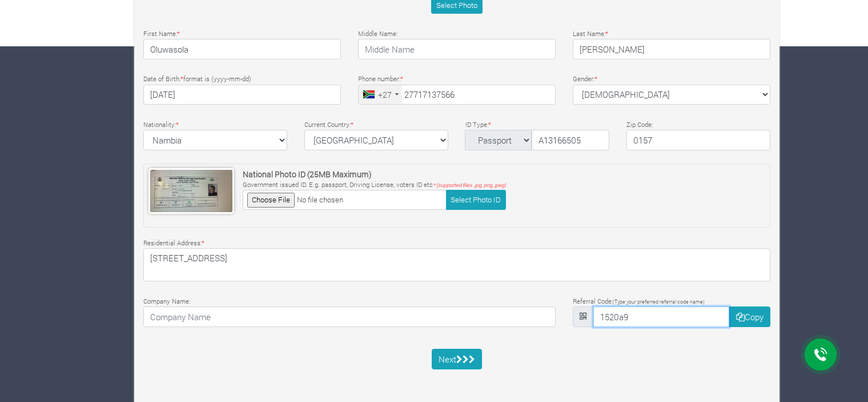 This screenshot has width=868, height=402. Describe the element at coordinates (640, 125) in the screenshot. I see `label: Zip Code:` at that location.